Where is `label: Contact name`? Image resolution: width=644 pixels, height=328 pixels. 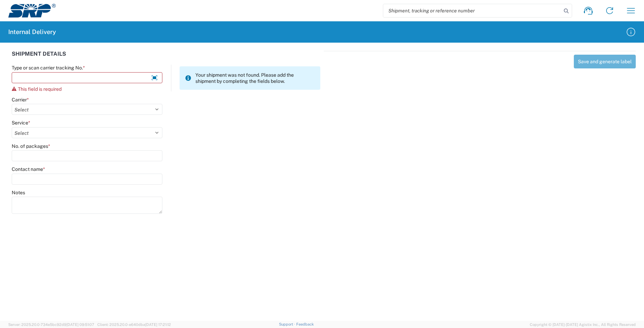 label: Contact name is located at coordinates (28, 169).